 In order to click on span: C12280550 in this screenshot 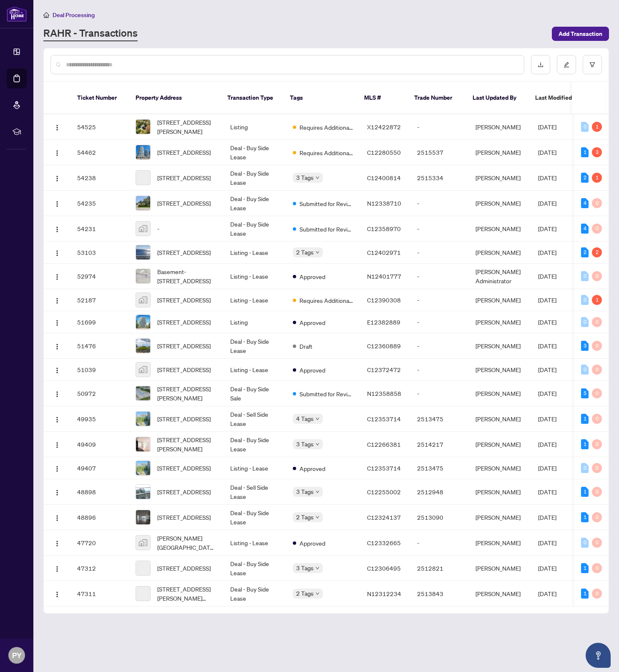, I will do `click(384, 152)`.